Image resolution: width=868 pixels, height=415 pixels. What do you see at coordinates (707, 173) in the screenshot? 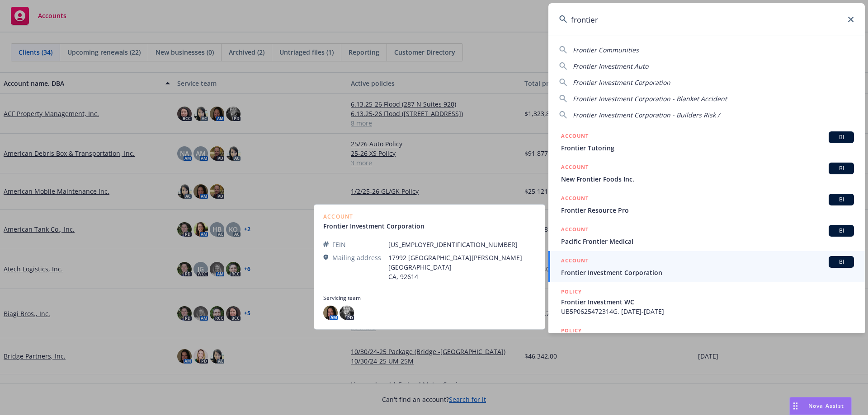
I see `a: ACCOUNTBINew Frontier Foods Inc.` at bounding box center [707, 173].